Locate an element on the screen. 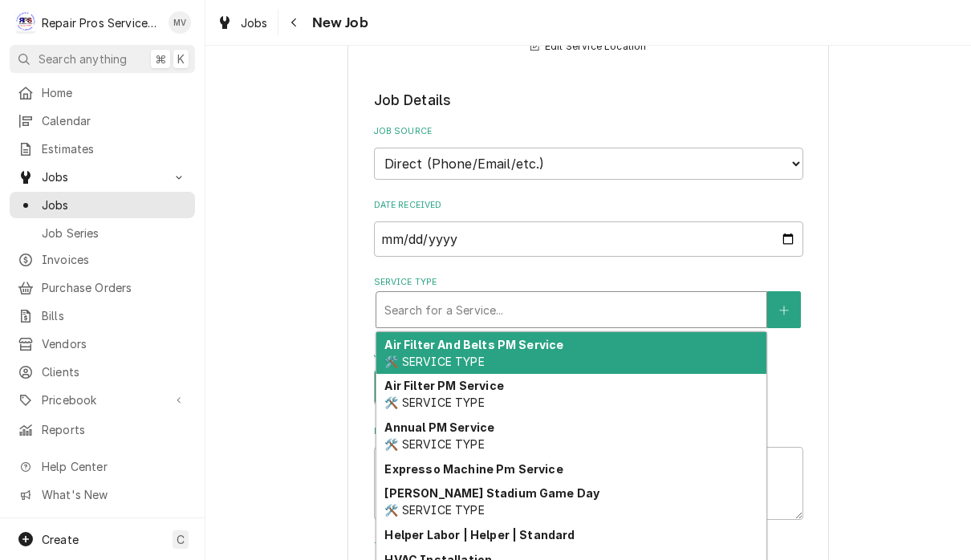 The height and width of the screenshot is (560, 971). div: Service Type is located at coordinates (588, 302).